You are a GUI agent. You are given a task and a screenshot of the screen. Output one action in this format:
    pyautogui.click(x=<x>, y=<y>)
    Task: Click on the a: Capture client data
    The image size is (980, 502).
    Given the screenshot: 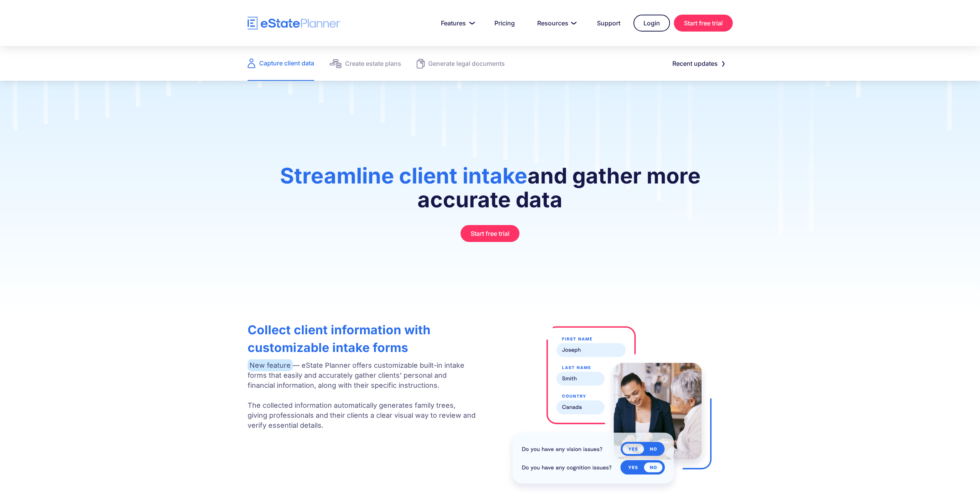 What is the action you would take?
    pyautogui.click(x=281, y=63)
    